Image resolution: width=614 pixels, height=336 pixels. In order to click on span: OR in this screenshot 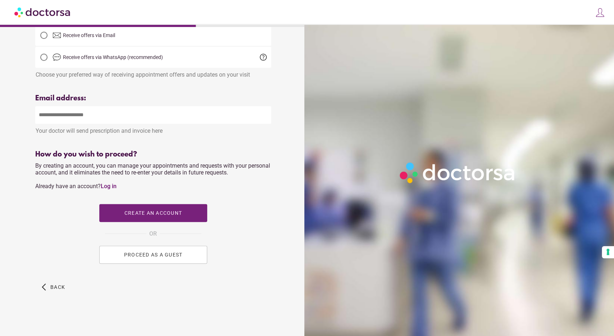, I will do `click(153, 234)`.